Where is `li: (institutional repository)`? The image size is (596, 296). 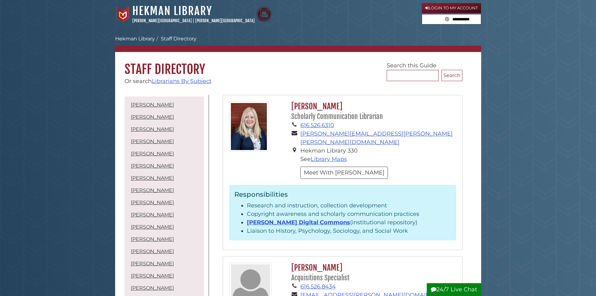
li: (institutional repository) is located at coordinates (349, 222).